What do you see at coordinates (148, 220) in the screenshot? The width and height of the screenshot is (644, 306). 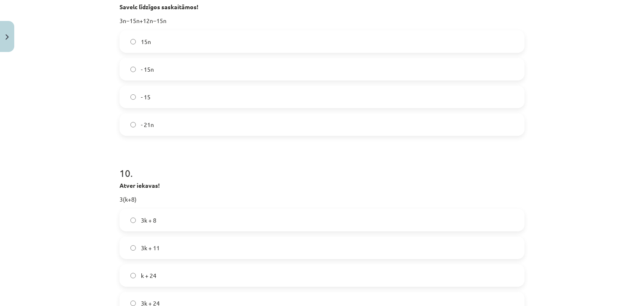 I see `span: 3k + 8` at bounding box center [148, 220].